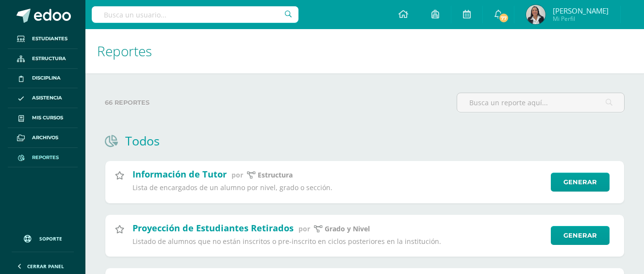  What do you see at coordinates (45, 266) in the screenshot?
I see `span: Cerrar panel` at bounding box center [45, 266].